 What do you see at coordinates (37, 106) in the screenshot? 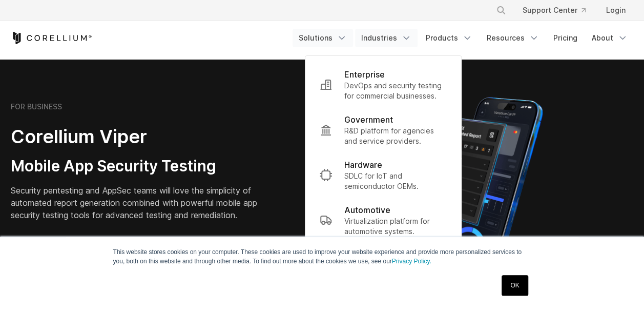
I see `h6: FOR BUSINESS` at bounding box center [37, 106].